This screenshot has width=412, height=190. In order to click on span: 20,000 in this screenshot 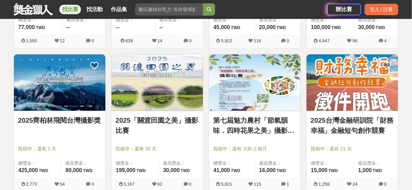, I will do `click(267, 27)`.